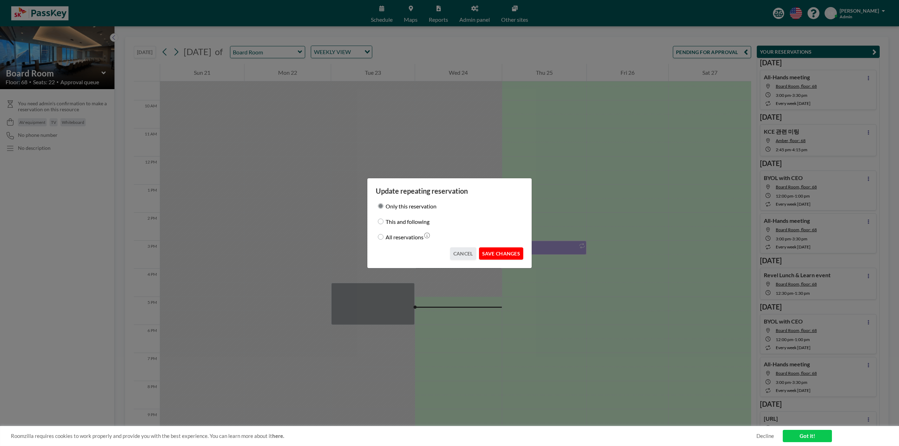 The image size is (899, 446). What do you see at coordinates (278, 436) in the screenshot?
I see `a: here.` at bounding box center [278, 436].